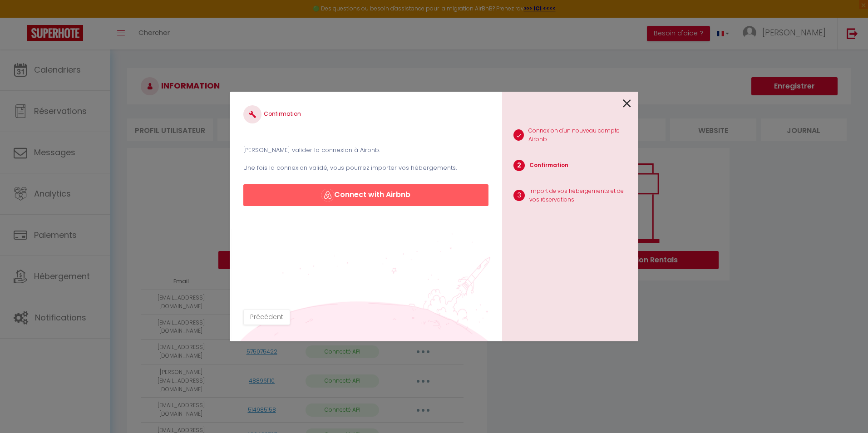  What do you see at coordinates (549, 165) in the screenshot?
I see `p: Confirmation` at bounding box center [549, 165].